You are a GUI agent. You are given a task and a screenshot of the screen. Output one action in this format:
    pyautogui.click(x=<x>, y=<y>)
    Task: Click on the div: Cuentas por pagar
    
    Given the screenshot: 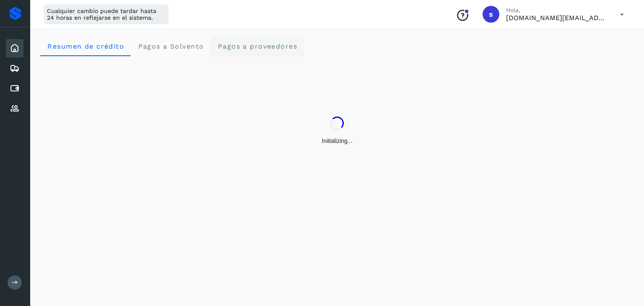 What is the action you would take?
    pyautogui.click(x=15, y=89)
    